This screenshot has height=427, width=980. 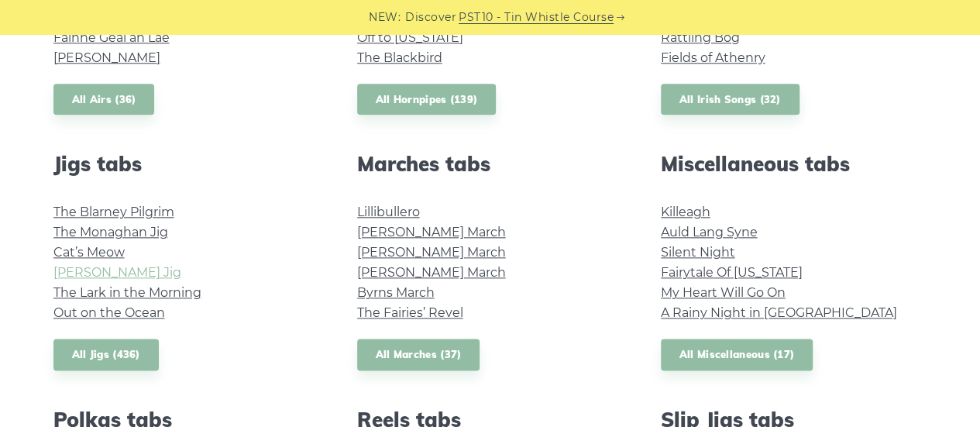 I want to click on a: All Jigs (436), so click(x=106, y=354).